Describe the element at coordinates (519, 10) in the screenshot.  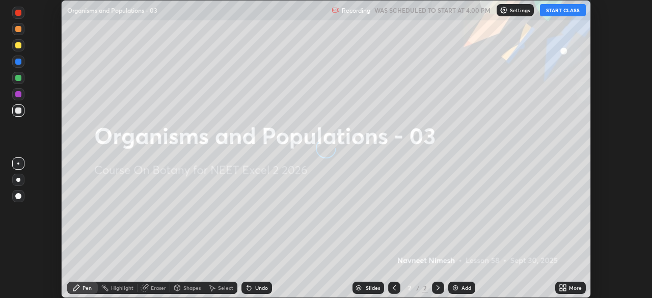
I see `p: Settings` at that location.